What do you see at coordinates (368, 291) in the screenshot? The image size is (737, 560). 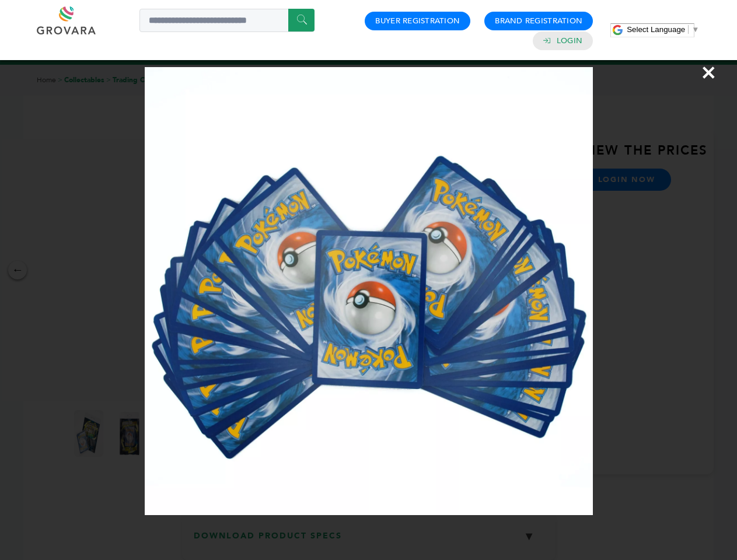 I see `img: Image Preview` at bounding box center [368, 291].